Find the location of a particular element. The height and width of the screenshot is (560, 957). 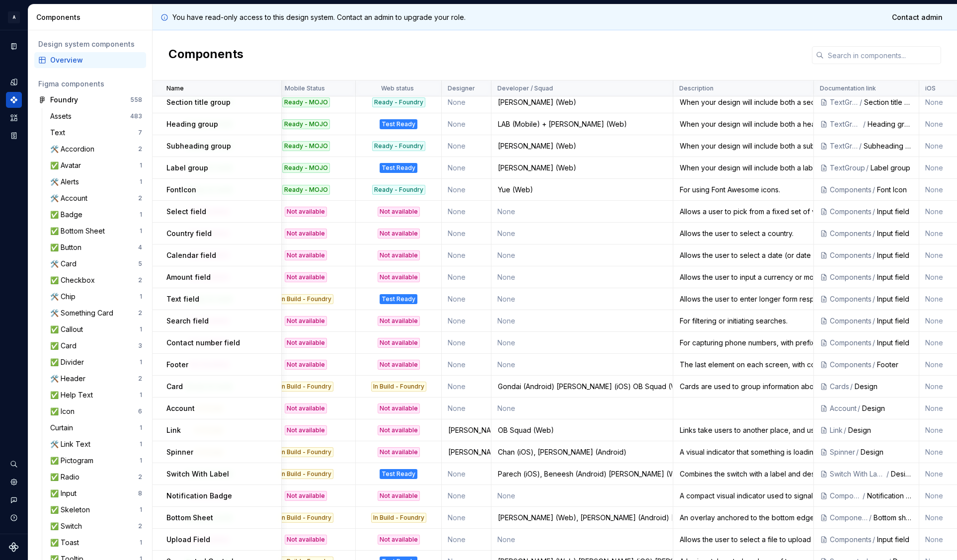

div: Contact support is located at coordinates (14, 500).